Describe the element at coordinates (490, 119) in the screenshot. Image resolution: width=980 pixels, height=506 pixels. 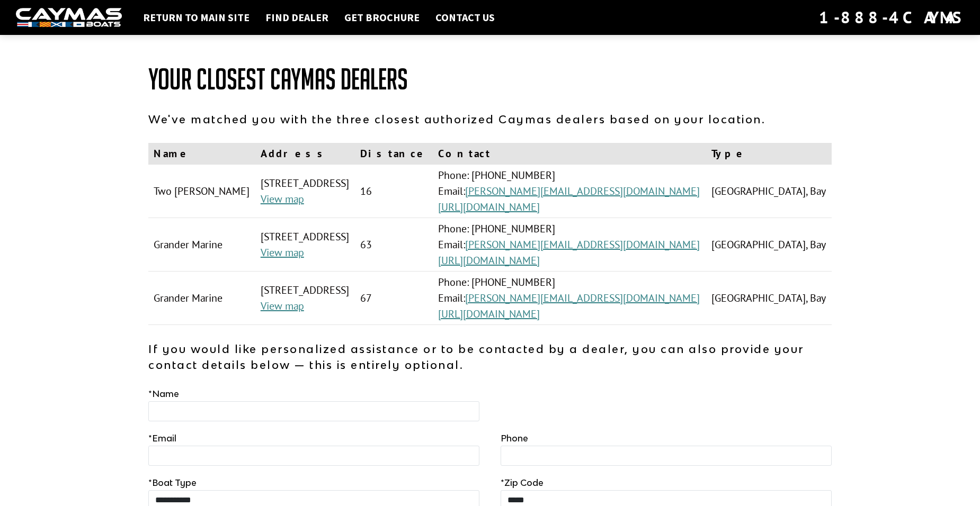
I see `p: We've matched you with the three closest authorized Caymas dealers based on your location.` at that location.